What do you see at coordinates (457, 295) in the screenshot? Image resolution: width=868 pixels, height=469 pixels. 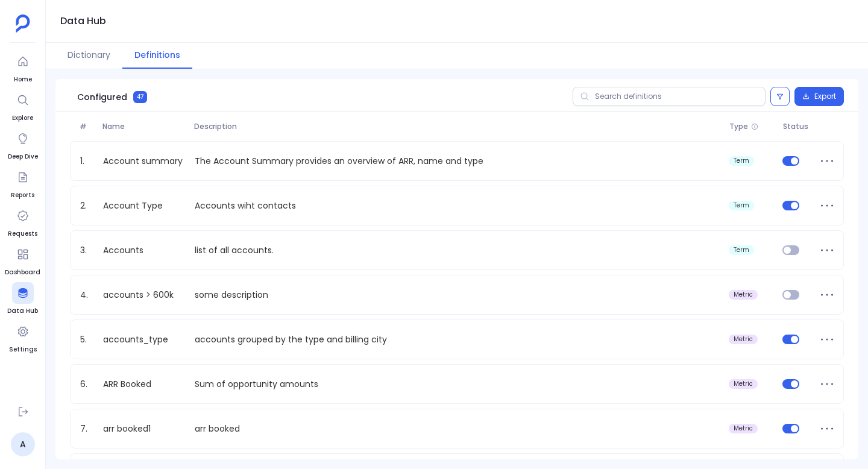 I see `p: some description` at bounding box center [457, 295].